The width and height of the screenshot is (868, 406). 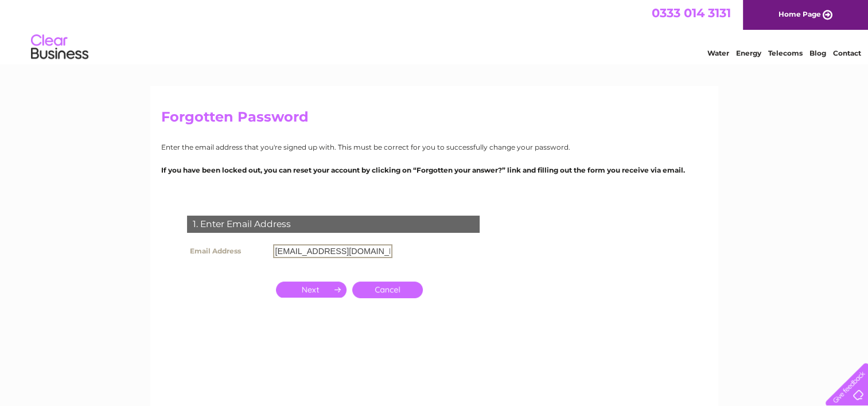 What do you see at coordinates (60, 47) in the screenshot?
I see `img: logo.png` at bounding box center [60, 47].